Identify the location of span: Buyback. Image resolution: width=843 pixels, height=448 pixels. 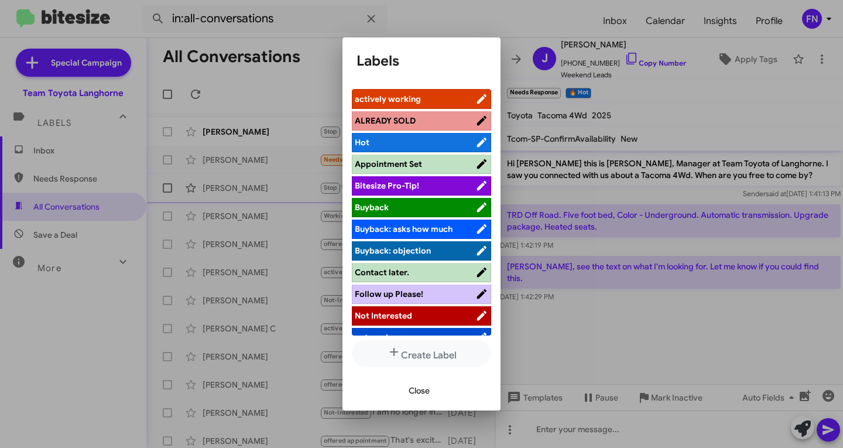
(372, 207).